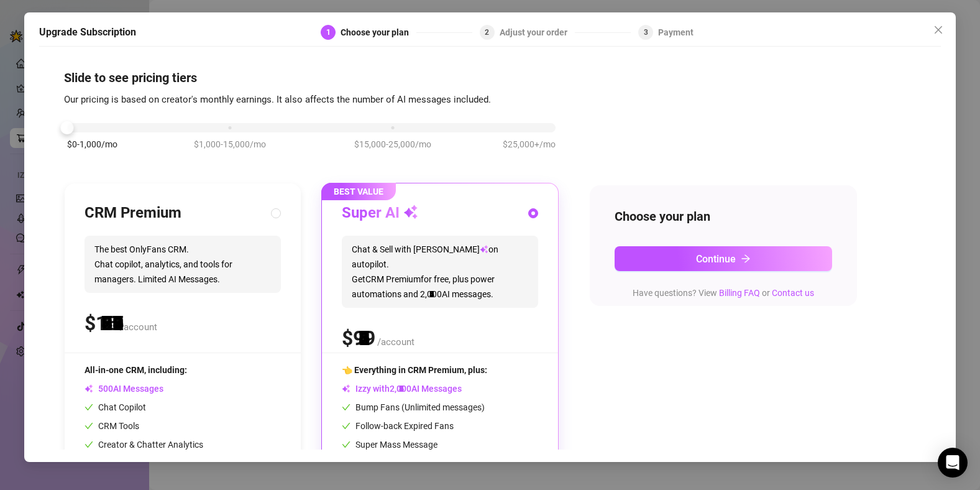 This screenshot has height=490, width=980. What do you see at coordinates (414, 370) in the screenshot?
I see `span: 👈 Everything in CRM Premium, plus:` at bounding box center [414, 370].